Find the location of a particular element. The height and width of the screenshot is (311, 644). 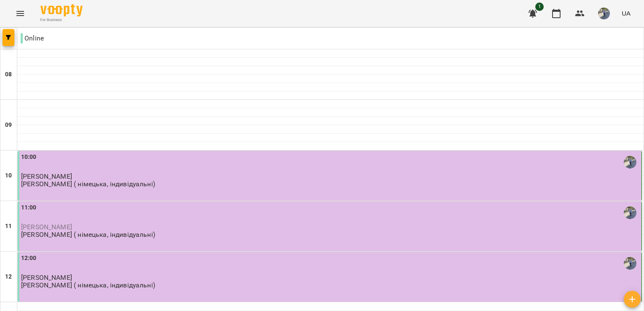

label: 10:00 is located at coordinates (29, 158).